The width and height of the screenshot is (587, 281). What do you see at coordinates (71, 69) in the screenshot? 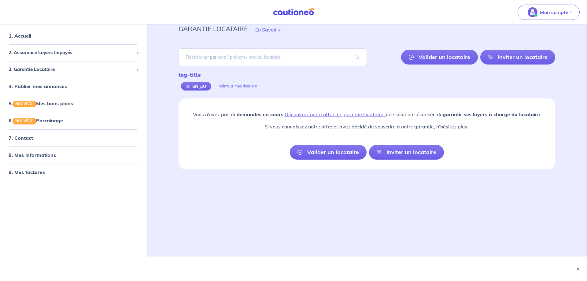
I see `span: 3. Garantie Locataire` at bounding box center [71, 69].